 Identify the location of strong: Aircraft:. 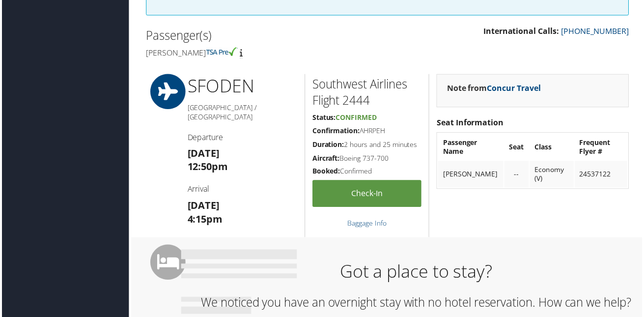
(326, 159).